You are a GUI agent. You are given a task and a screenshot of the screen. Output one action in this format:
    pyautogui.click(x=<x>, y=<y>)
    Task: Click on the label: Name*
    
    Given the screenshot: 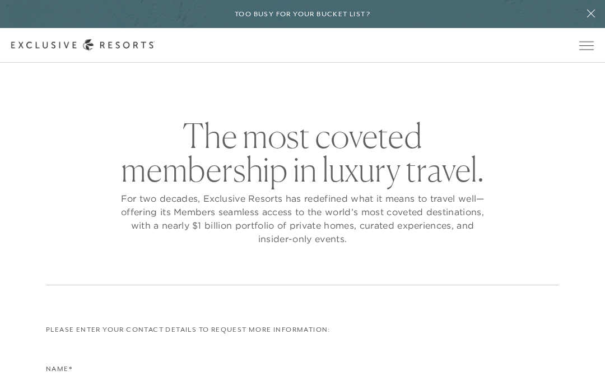 What is the action you would take?
    pyautogui.click(x=59, y=372)
    